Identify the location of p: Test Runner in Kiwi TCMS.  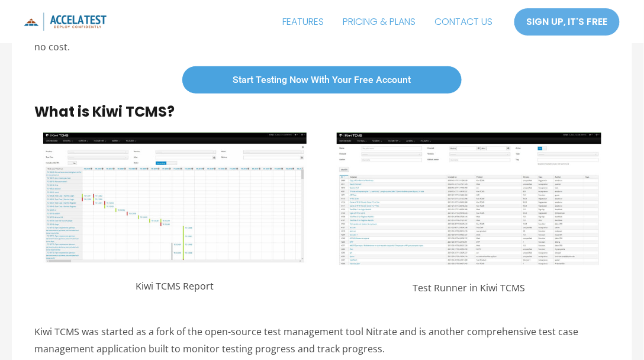
(469, 288).